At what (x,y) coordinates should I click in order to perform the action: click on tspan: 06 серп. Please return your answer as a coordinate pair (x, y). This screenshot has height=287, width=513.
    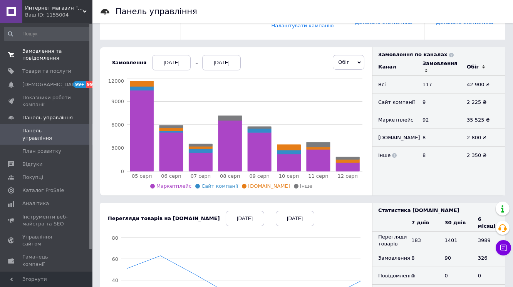
    Looking at the image, I should click on (171, 176).